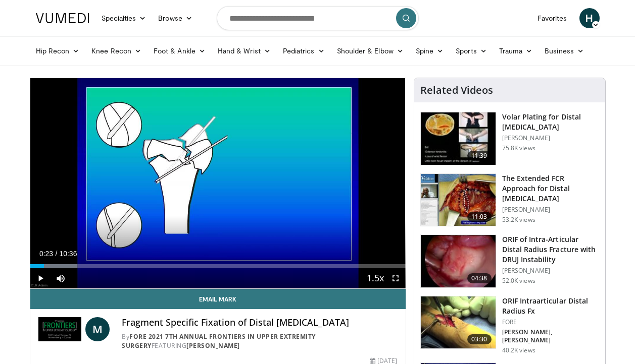  I want to click on span: 0:23, so click(46, 254).